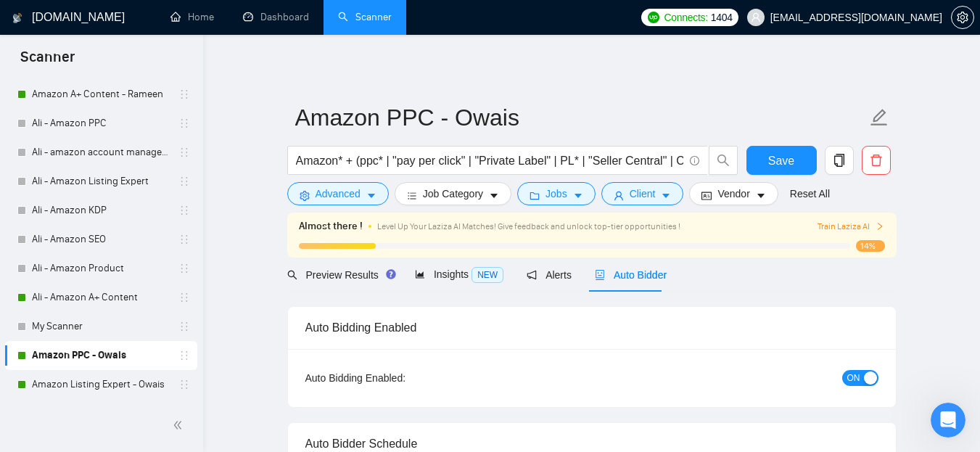 The height and width of the screenshot is (452, 980). I want to click on button: folderJobscaret-down, so click(556, 194).